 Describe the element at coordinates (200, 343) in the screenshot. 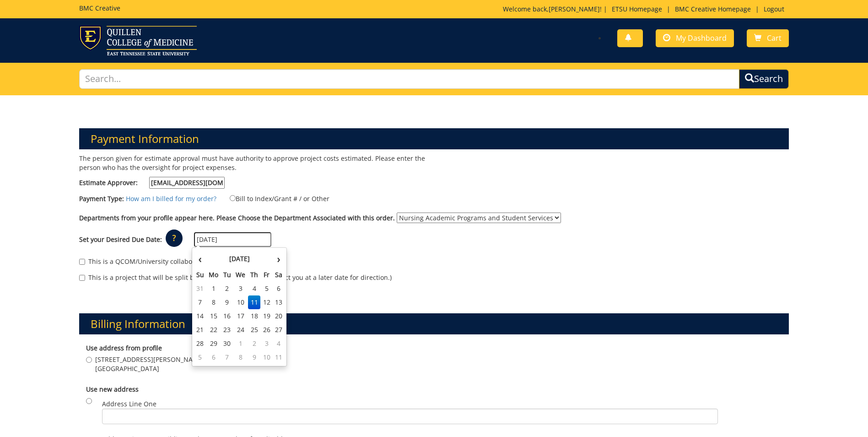

I see `td: 28` at that location.